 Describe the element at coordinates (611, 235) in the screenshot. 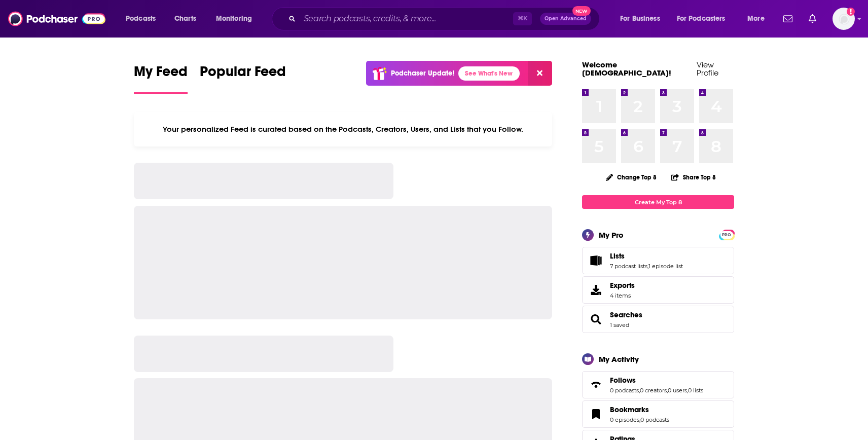

I see `div: My Pro` at that location.